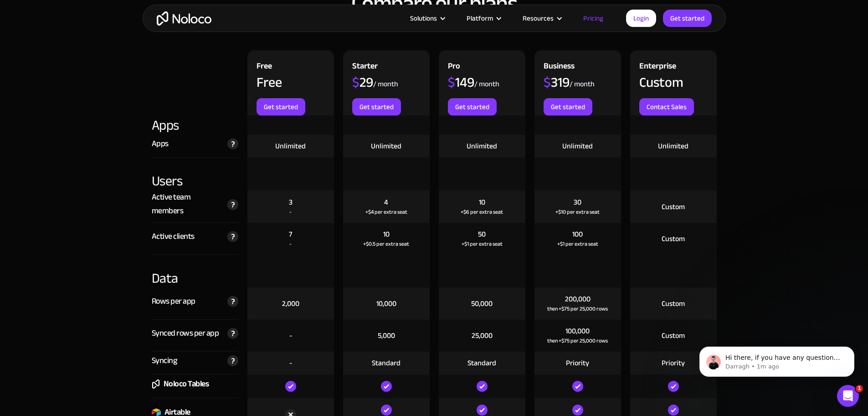  Describe the element at coordinates (386, 304) in the screenshot. I see `div: 10,000` at that location.